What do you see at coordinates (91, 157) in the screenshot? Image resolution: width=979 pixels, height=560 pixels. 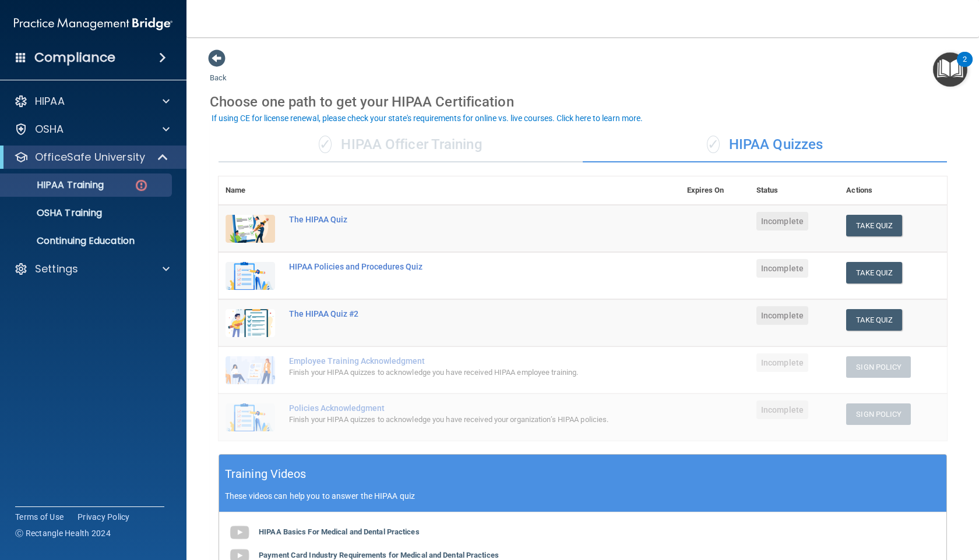 I see `a: OfficeSafe University` at bounding box center [91, 157].